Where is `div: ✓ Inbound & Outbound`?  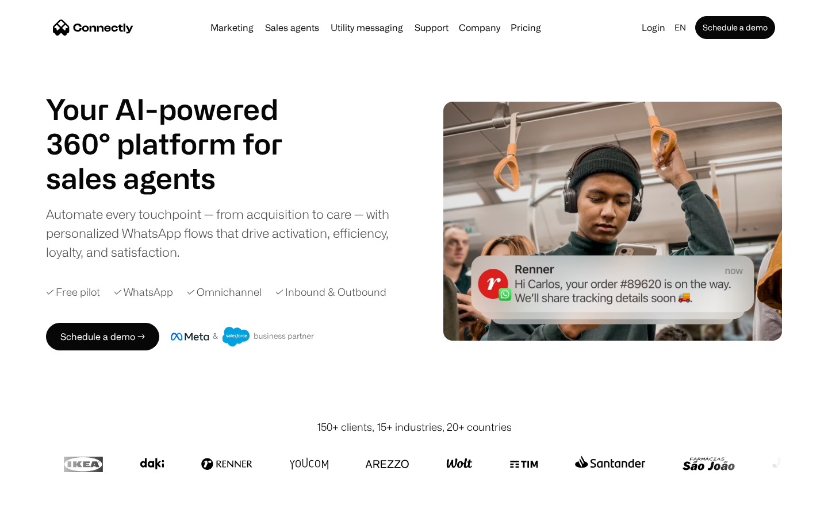
div: ✓ Inbound & Outbound is located at coordinates (330, 292).